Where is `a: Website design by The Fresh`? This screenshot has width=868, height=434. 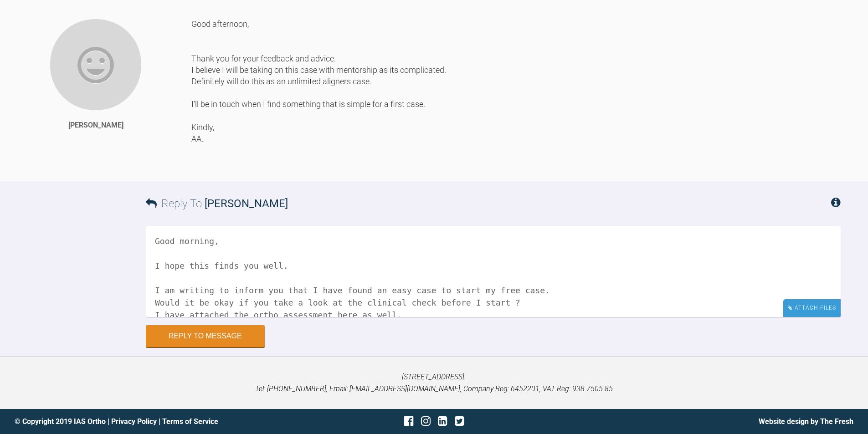
a: Website design by The Fresh is located at coordinates (806, 421).